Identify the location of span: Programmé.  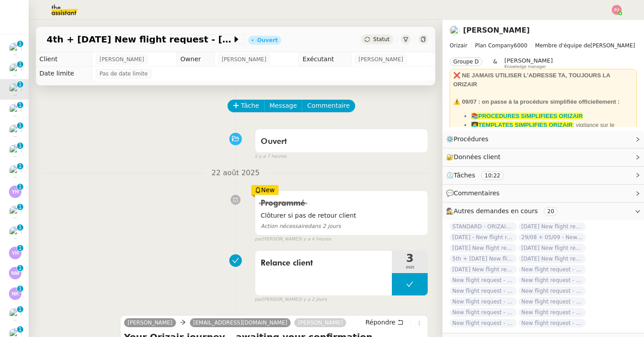
(283, 204).